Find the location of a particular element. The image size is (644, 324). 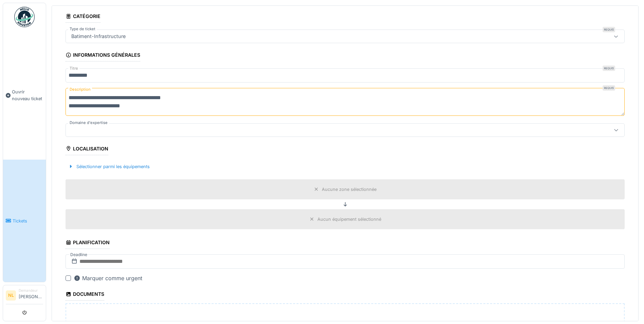

label: Titre is located at coordinates (74, 68).